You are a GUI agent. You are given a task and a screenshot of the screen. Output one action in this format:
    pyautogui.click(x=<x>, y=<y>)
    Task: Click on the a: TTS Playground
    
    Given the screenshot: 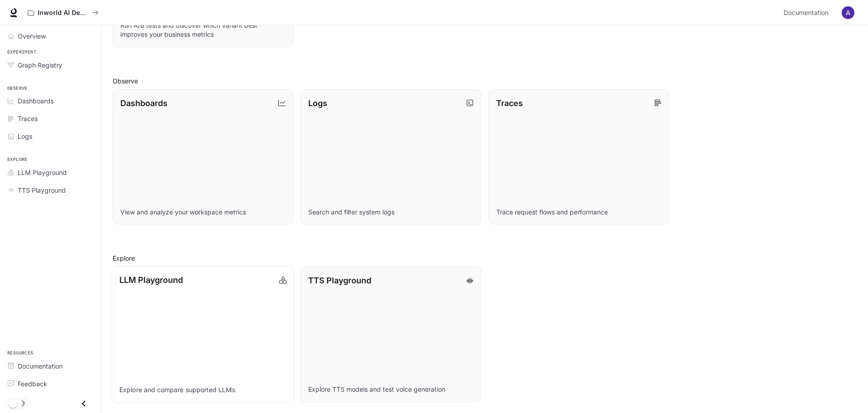 What is the action you would take?
    pyautogui.click(x=50, y=190)
    